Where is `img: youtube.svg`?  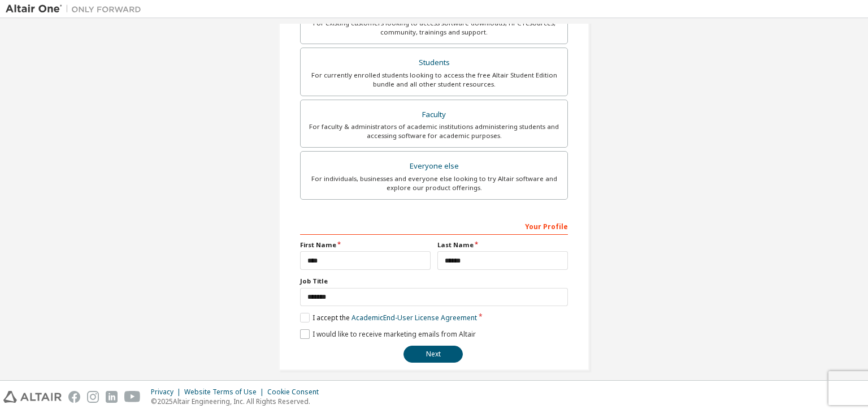 img: youtube.svg is located at coordinates (132, 396).